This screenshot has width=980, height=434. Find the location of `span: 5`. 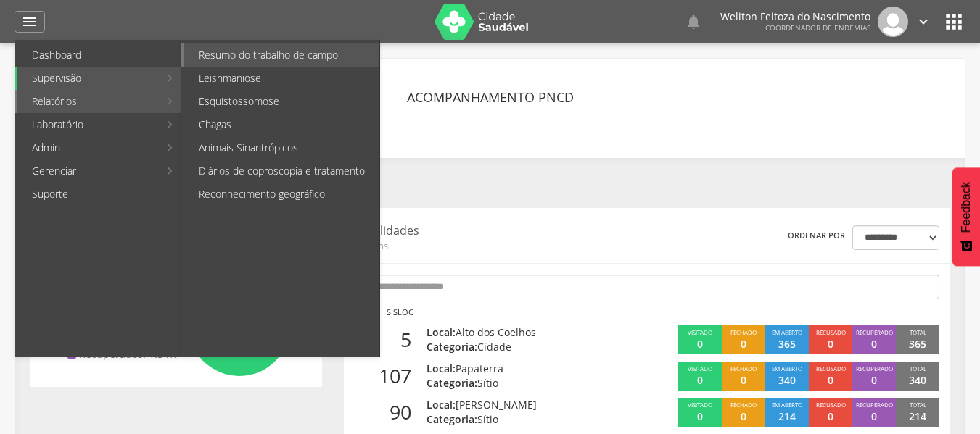

span: 5 is located at coordinates (406, 340).